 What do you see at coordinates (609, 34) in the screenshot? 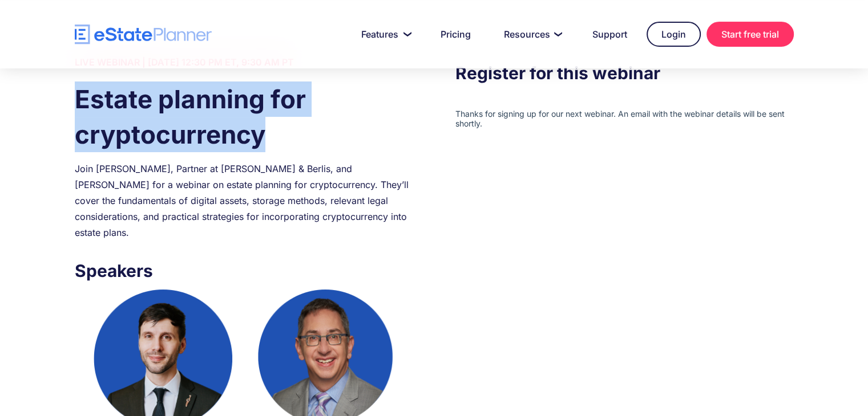
I see `a: Support` at bounding box center [609, 34].